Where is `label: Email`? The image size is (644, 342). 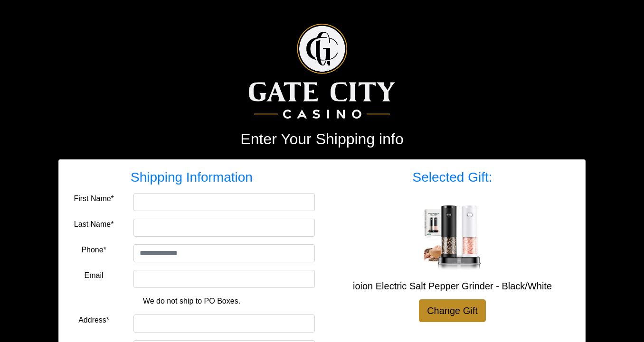
label: Email is located at coordinates (94, 276).